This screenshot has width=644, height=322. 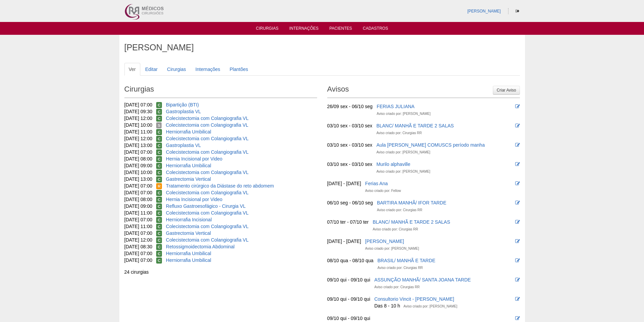 I want to click on a: Herniorrafia Incisional, so click(x=189, y=220).